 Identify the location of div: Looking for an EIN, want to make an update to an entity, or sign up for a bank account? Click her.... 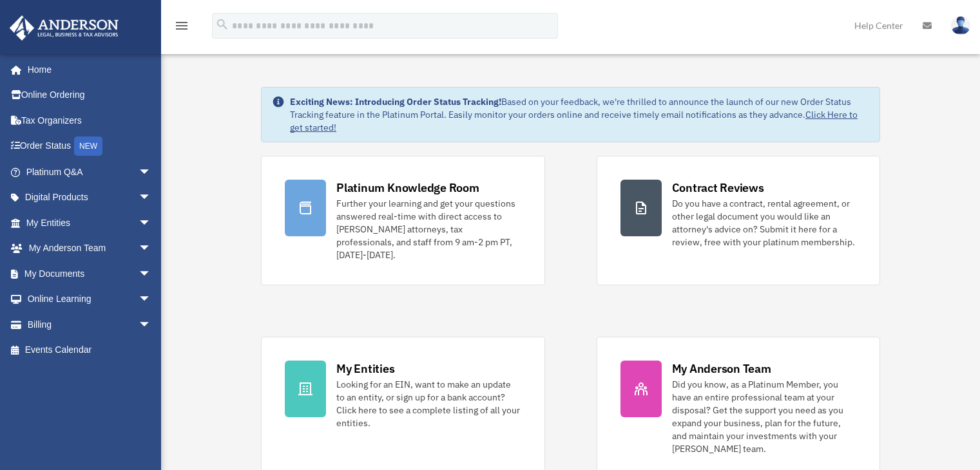
(428, 404).